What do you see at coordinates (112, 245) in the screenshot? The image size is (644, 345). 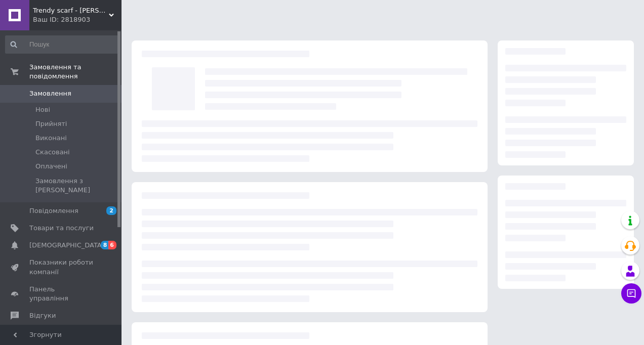 I see `span: 6` at bounding box center [112, 245].